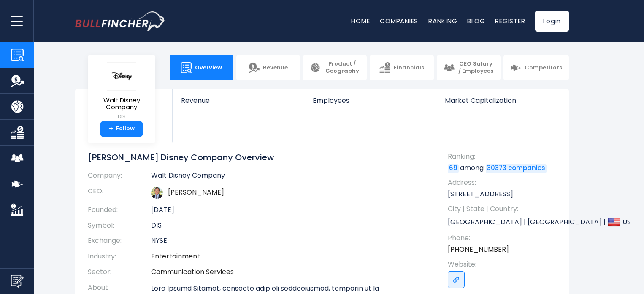 The image size is (644, 294). I want to click on a: Product / Geography, so click(335, 68).